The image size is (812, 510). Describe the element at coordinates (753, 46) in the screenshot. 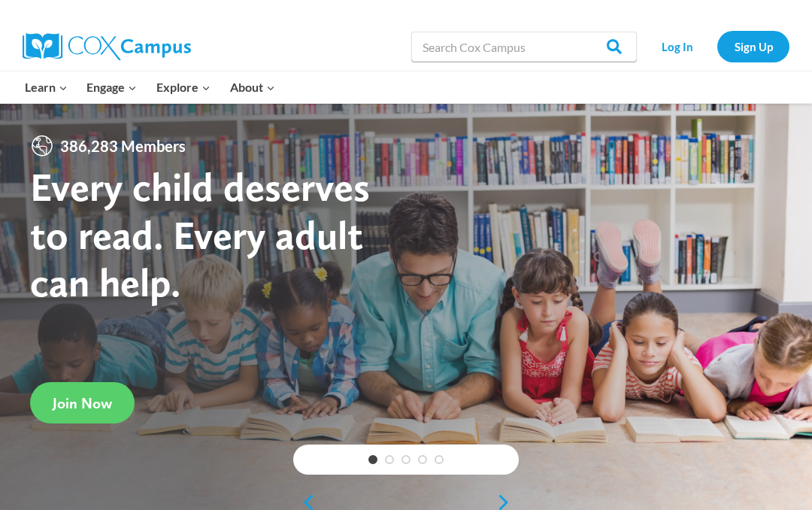

I see `a: Sign Up` at that location.